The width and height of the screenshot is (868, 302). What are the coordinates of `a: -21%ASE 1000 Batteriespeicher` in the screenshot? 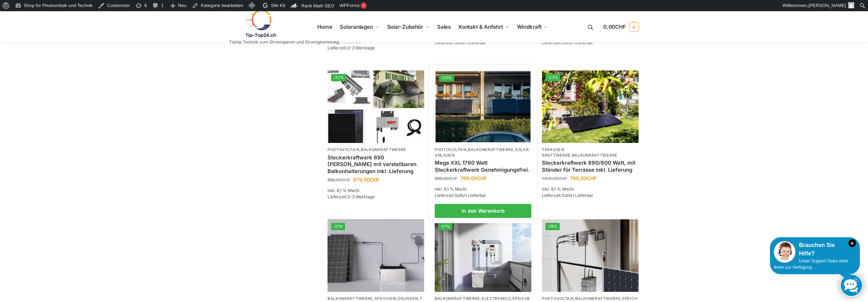 It's located at (376, 255).